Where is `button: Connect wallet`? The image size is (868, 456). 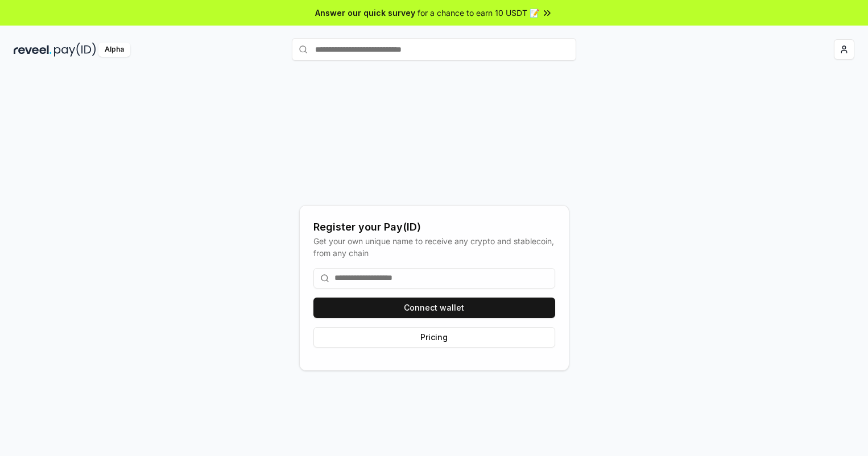
button: Connect wallet is located at coordinates (434, 308).